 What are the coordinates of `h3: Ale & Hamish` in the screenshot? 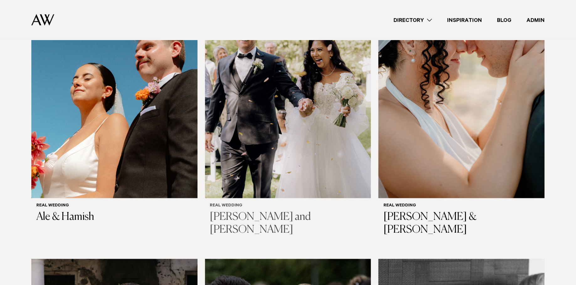 It's located at (114, 217).